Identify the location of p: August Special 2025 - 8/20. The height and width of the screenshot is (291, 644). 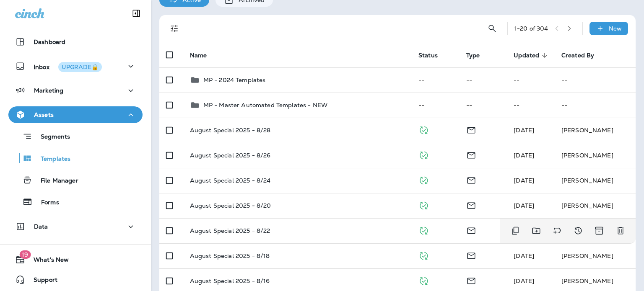
(230, 205).